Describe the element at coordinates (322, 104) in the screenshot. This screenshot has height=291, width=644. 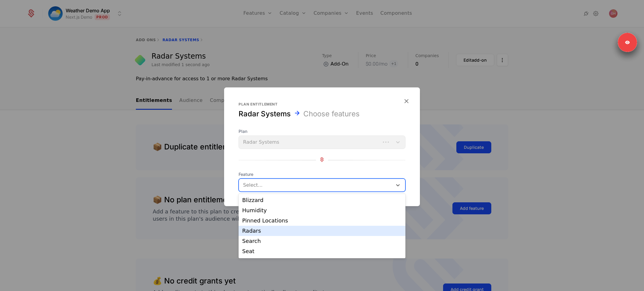
I see `div: Plan entitlement` at that location.